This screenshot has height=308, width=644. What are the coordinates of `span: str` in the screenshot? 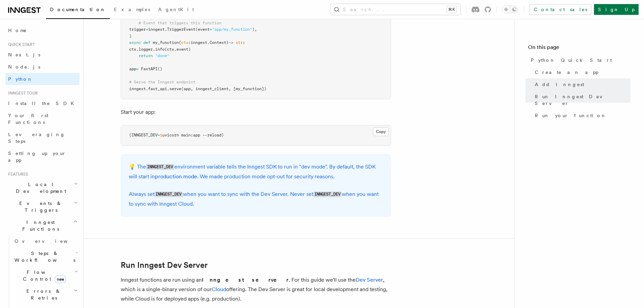 It's located at (239, 42).